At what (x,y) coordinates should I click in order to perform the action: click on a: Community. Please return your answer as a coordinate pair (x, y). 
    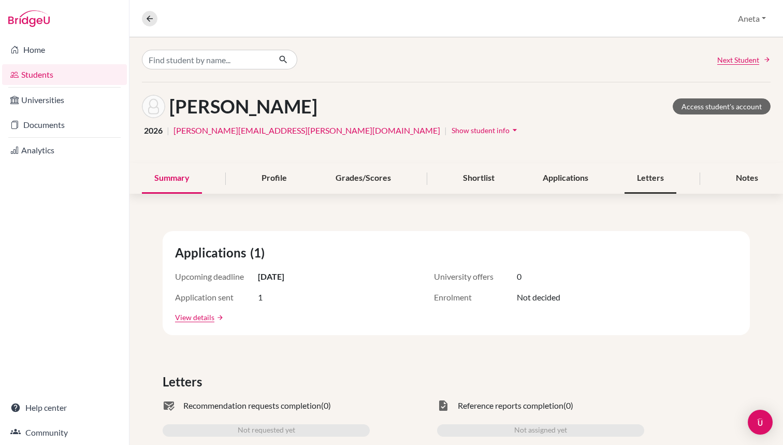
    Looking at the image, I should click on (64, 433).